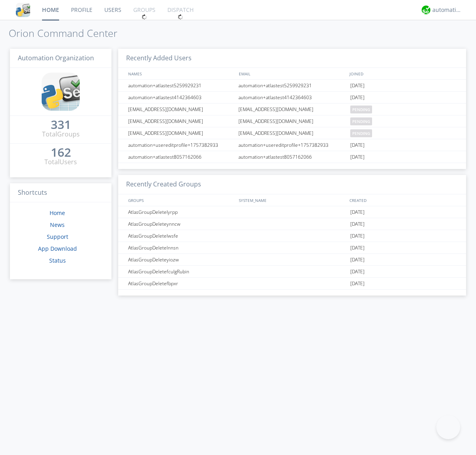  What do you see at coordinates (181, 259) in the screenshot?
I see `div: AtlasGroupDeleteyiozw` at bounding box center [181, 259].